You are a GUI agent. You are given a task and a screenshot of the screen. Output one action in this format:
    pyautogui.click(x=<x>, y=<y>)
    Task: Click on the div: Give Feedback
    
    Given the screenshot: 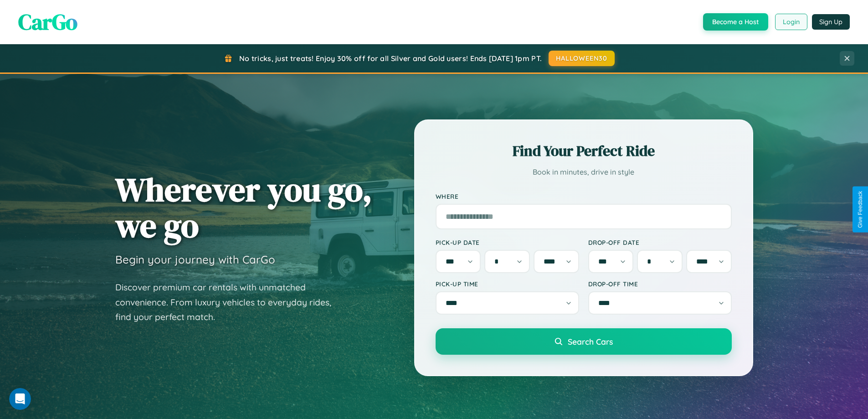 What is the action you would take?
    pyautogui.click(x=861, y=210)
    